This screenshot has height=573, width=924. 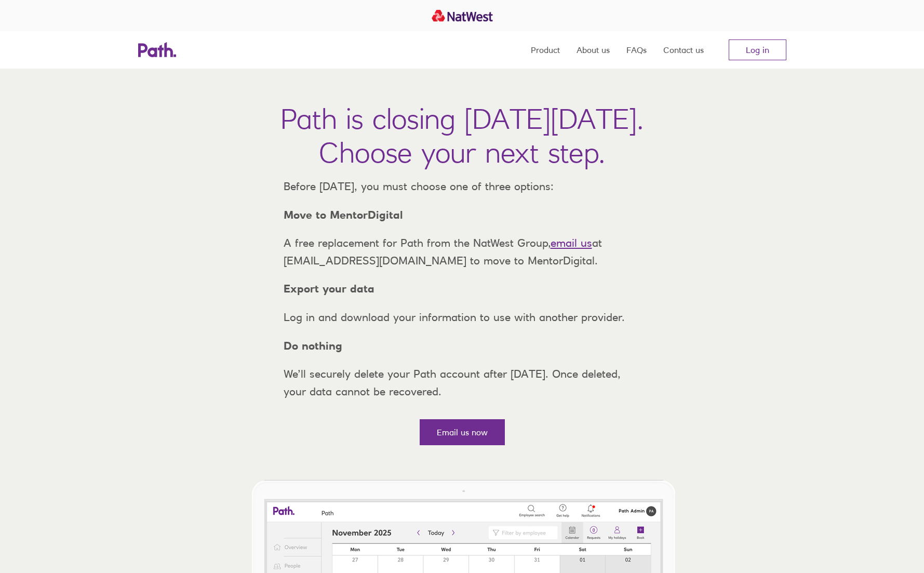 I want to click on strong: Export your data, so click(x=329, y=288).